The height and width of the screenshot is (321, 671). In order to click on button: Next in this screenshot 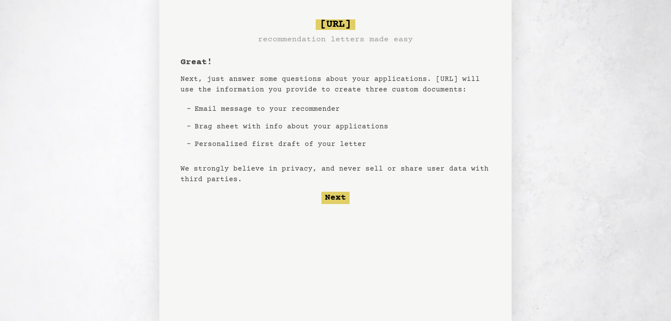, I will do `click(335, 198)`.